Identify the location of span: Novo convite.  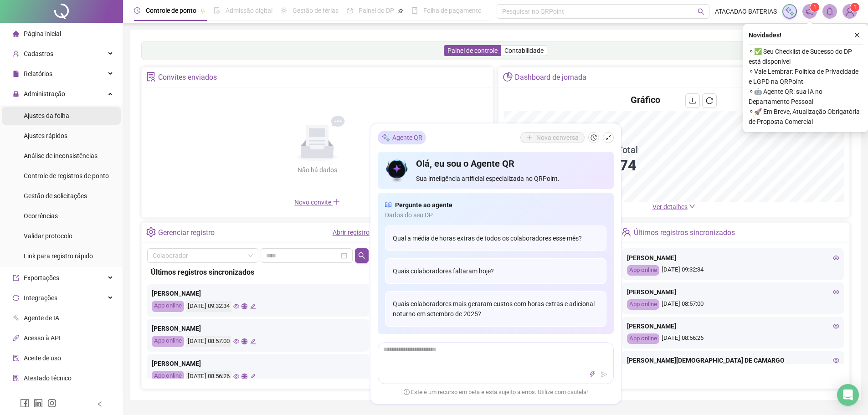
(317, 203).